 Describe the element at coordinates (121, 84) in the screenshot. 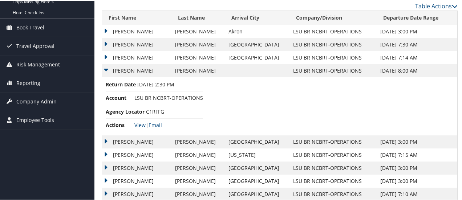

I see `span: Return Date` at that location.